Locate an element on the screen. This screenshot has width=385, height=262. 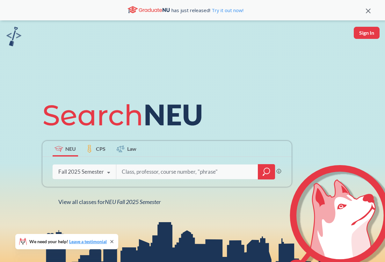
span: has just released! is located at coordinates (207, 10).